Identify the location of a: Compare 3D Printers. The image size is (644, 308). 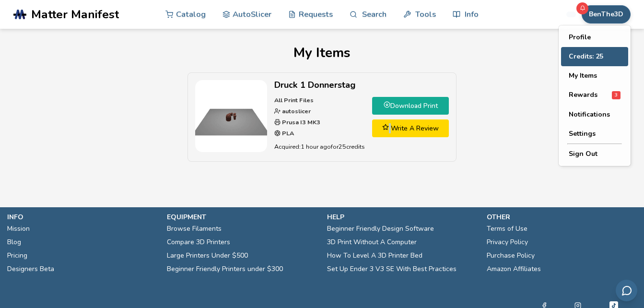
(199, 242).